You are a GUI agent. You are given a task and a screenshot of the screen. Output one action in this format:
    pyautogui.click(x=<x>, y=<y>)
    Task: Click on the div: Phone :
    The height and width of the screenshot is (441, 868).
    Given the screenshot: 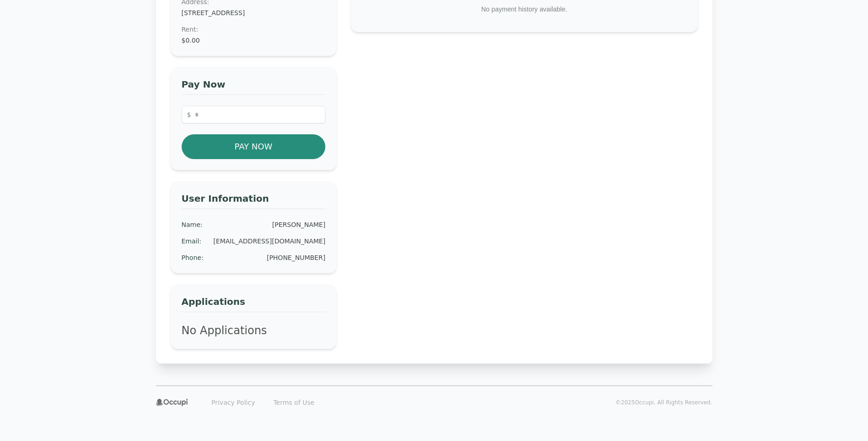 What is the action you would take?
    pyautogui.click(x=192, y=257)
    